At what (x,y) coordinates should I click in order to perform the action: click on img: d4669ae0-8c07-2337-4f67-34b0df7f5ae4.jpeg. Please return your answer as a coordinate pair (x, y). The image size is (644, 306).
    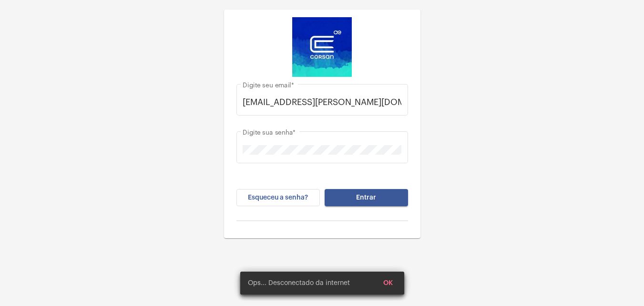
    Looking at the image, I should click on (322, 47).